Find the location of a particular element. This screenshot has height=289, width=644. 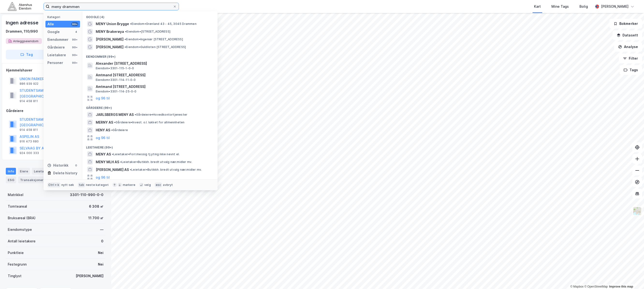

div: Google is located at coordinates (53, 32).